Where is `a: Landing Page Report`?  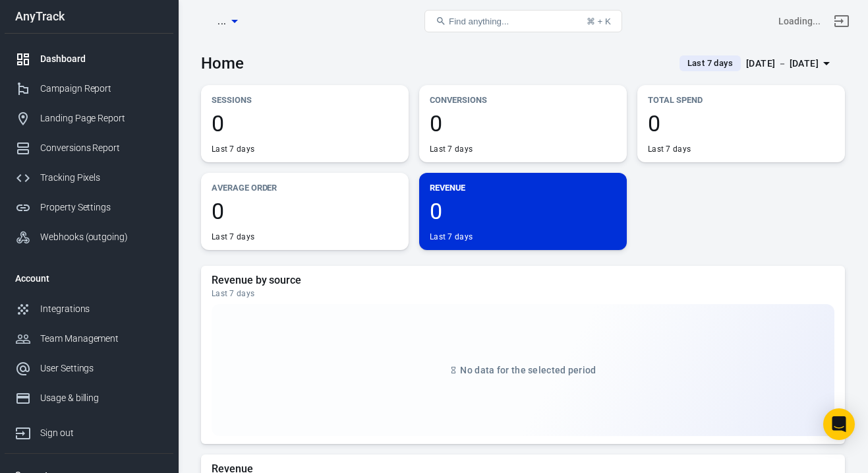
a: Landing Page Report is located at coordinates (89, 118).